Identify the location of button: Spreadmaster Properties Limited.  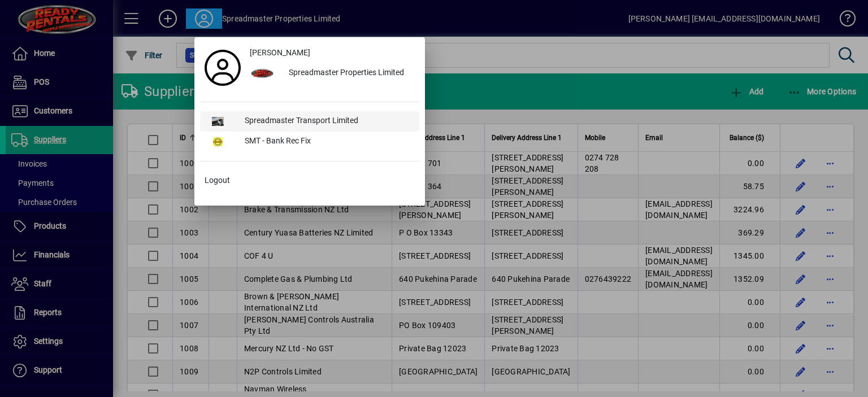
(332, 73).